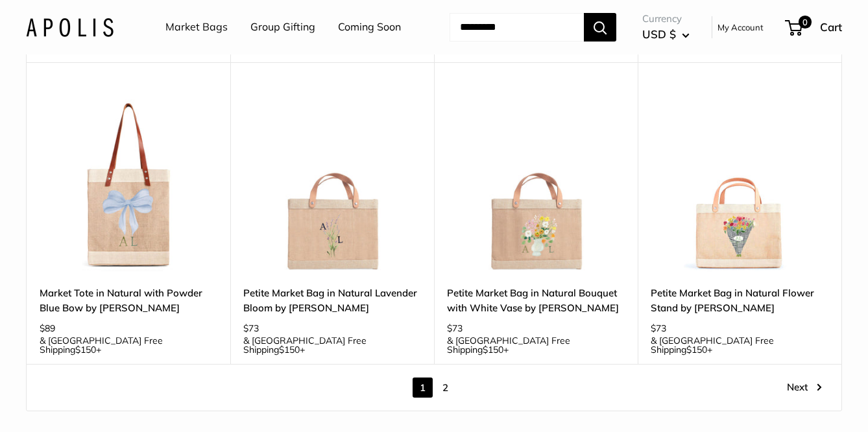 Image resolution: width=868 pixels, height=432 pixels. Describe the element at coordinates (422, 387) in the screenshot. I see `span: 1` at that location.